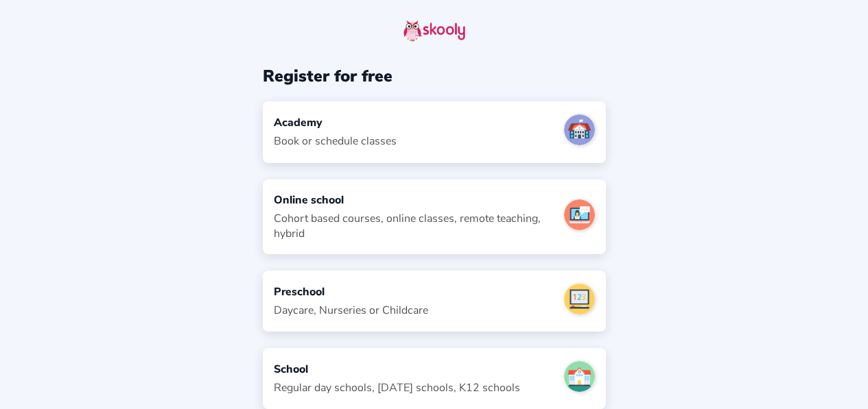 Image resolution: width=868 pixels, height=409 pixels. Describe the element at coordinates (351, 311) in the screenshot. I see `div: Daycare, Nurseries or Childcare` at that location.